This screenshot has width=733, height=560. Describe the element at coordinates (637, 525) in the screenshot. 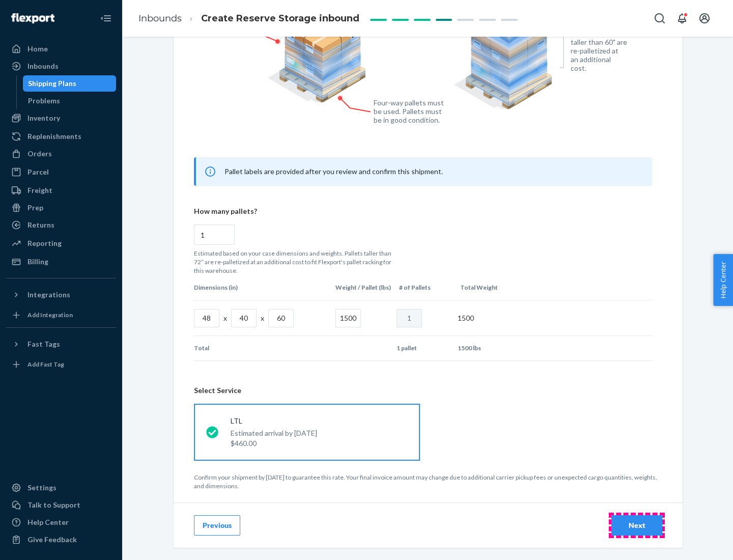

I see `div: Next` at that location.